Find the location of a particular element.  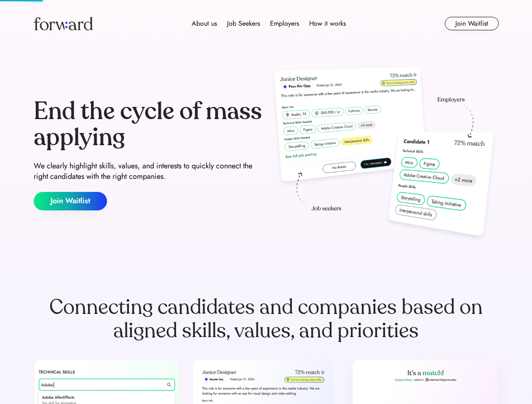

div: We clearly highlight skills, values, and interests to quickly connect the right candidates with t... is located at coordinates (149, 171).